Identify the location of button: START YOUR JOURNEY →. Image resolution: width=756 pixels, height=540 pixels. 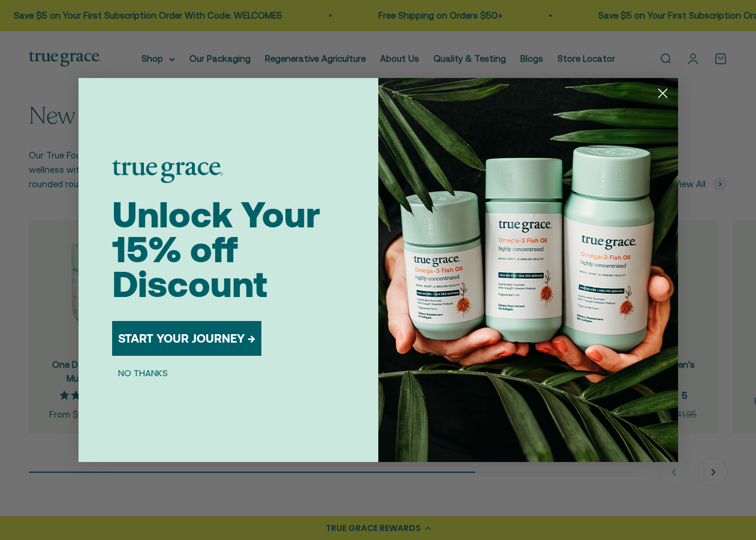
(186, 338).